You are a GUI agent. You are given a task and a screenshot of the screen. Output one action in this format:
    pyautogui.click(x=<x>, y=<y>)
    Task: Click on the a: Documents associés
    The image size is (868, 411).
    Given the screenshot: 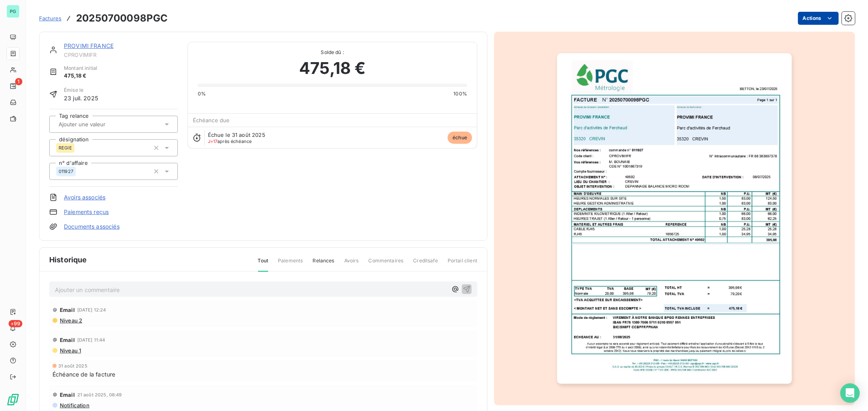 What is the action you would take?
    pyautogui.click(x=91, y=227)
    